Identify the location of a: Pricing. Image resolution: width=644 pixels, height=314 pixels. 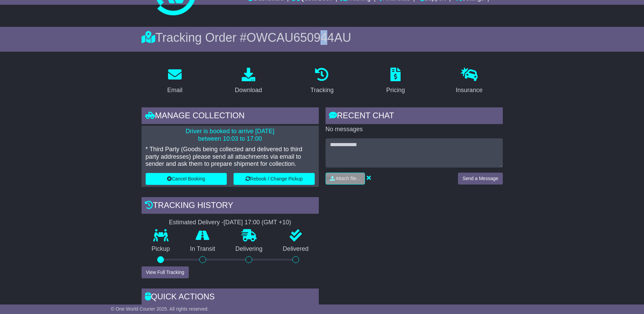
(396, 81).